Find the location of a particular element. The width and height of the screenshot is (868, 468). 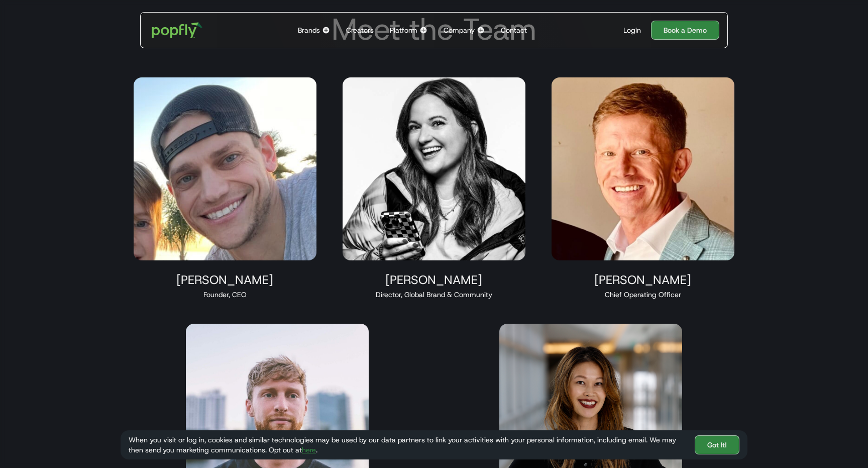

a: Login is located at coordinates (632, 30).